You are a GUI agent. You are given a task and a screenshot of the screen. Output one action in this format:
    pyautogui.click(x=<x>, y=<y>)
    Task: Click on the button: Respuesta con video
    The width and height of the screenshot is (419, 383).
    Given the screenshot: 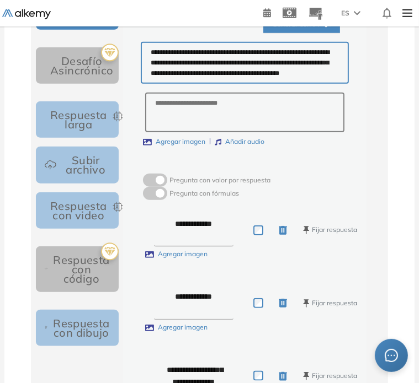 What is the action you would take?
    pyautogui.click(x=77, y=211)
    